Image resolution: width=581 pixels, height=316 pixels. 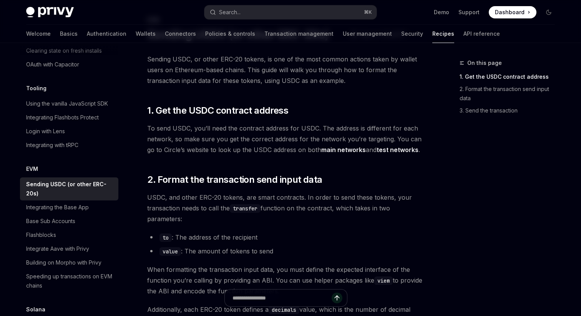 What do you see at coordinates (53, 65) in the screenshot?
I see `div: OAuth with Capacitor` at bounding box center [53, 65].